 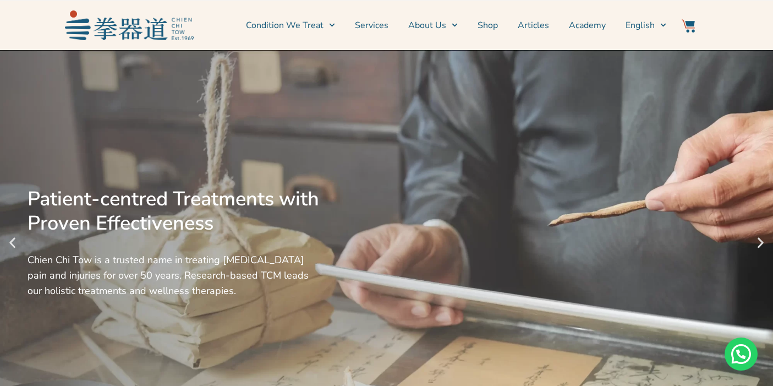 I want to click on nav: Menu, so click(x=433, y=25).